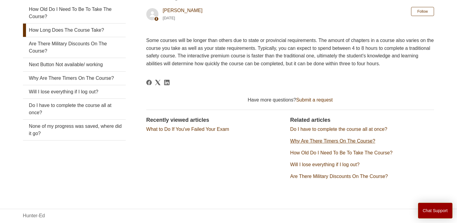  Describe the element at coordinates (167, 83) in the screenshot. I see `a: LinkedIn` at that location.